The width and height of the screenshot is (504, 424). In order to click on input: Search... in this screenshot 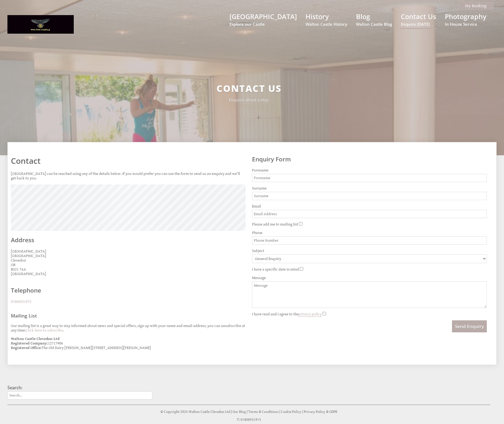, I will do `click(80, 396)`.